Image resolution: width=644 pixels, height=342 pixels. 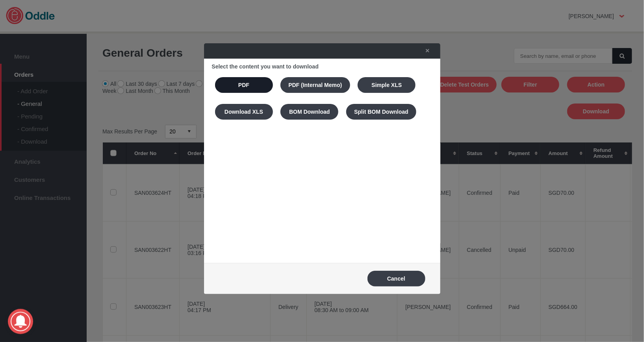 I want to click on h4: Select the content you want to download, so click(x=322, y=66).